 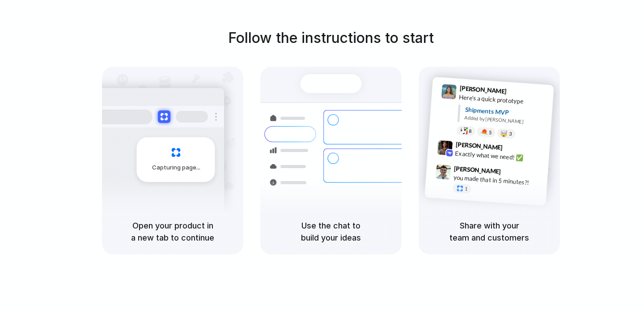 I want to click on span: 9:47 AM, so click(x=512, y=173).